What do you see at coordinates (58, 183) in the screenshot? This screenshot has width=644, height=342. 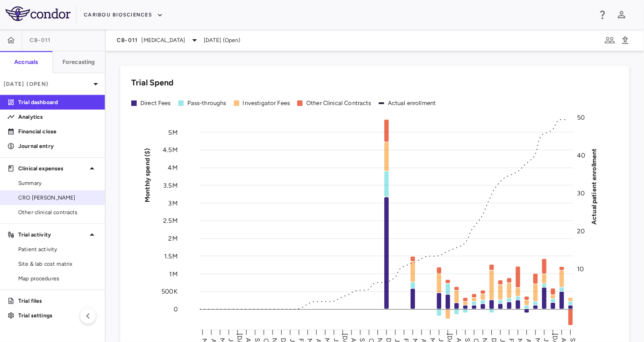 I see `span: Summary` at bounding box center [58, 183].